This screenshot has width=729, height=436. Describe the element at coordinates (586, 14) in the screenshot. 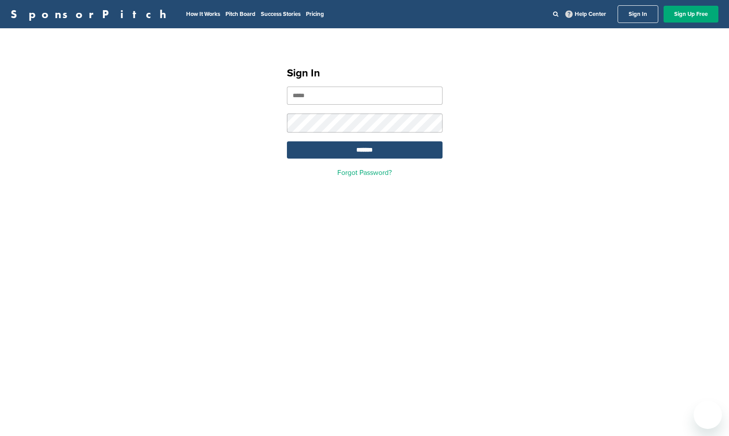

I see `a: Help Center` at that location.